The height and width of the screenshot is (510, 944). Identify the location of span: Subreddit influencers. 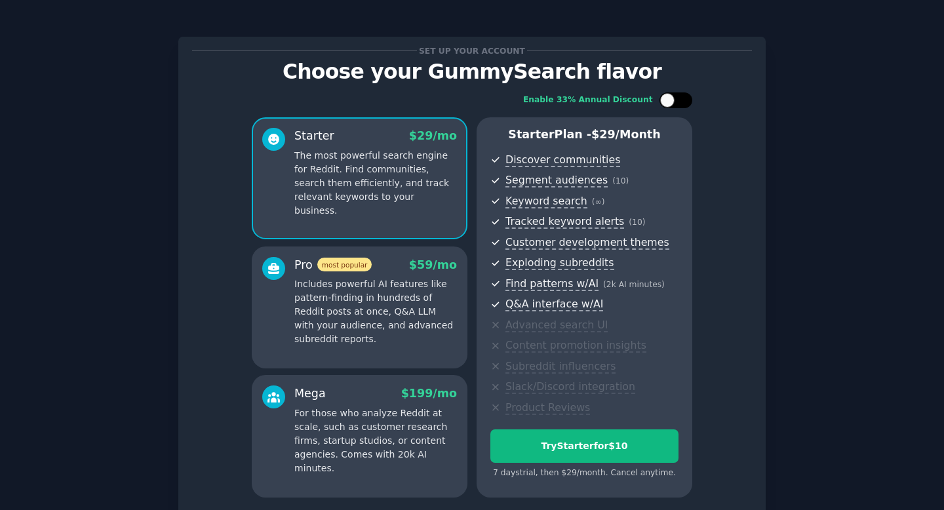
(561, 367).